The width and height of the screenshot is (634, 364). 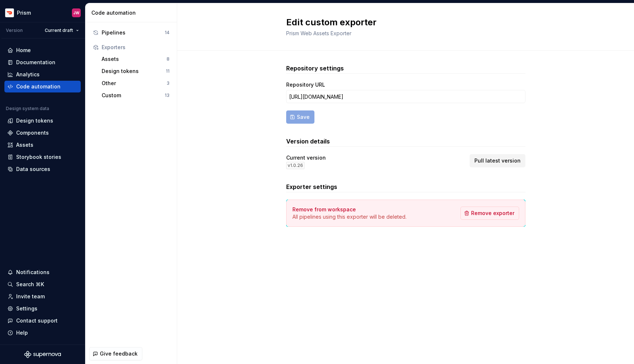 I want to click on div: Design system data, so click(x=27, y=108).